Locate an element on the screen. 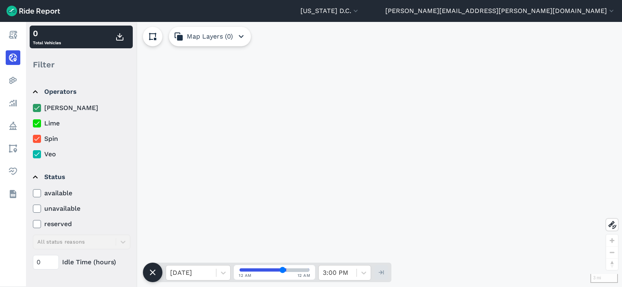 The height and width of the screenshot is (287, 622). label: unavailable is located at coordinates (82, 209).